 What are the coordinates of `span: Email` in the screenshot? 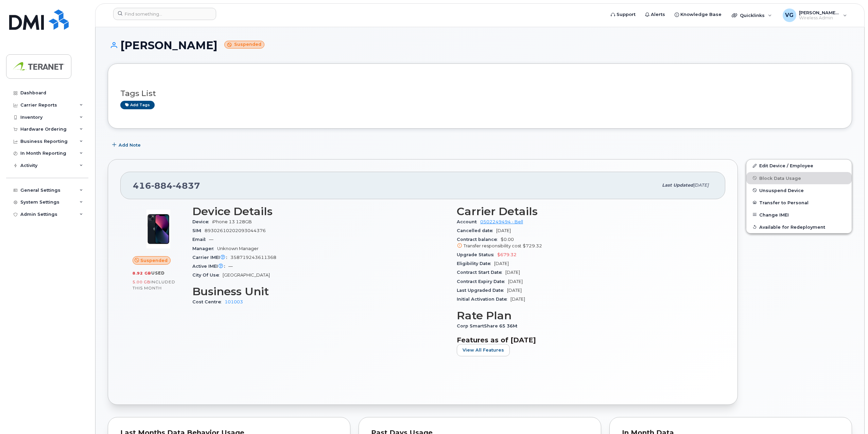 It's located at (200, 239).